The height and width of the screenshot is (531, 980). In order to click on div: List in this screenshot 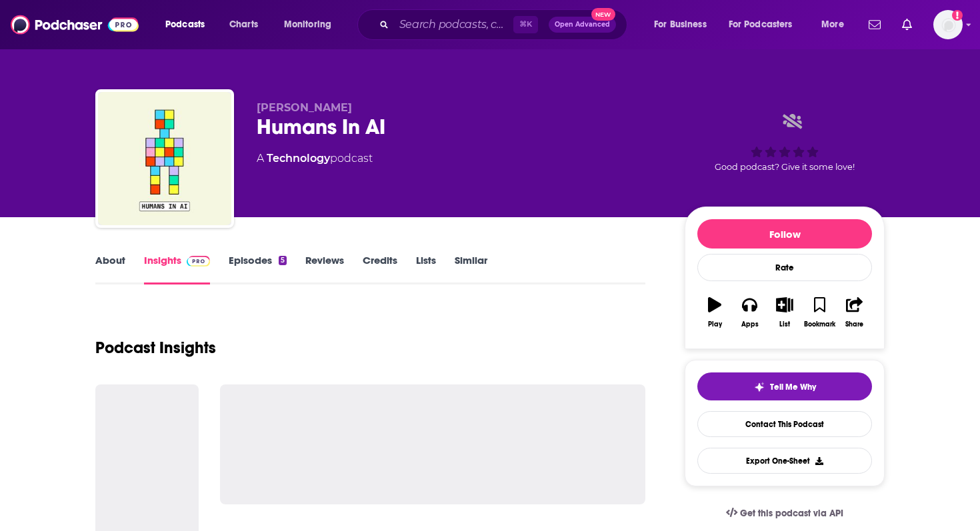, I will do `click(785, 325)`.